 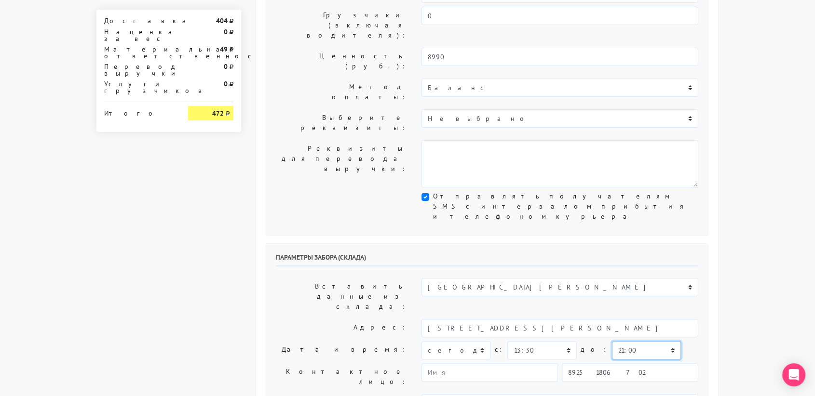 I want to click on label: до:, so click(x=594, y=350).